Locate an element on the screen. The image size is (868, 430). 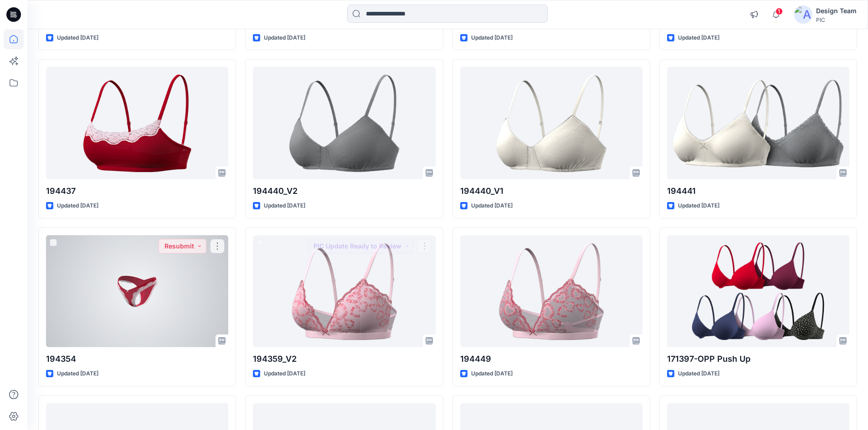
p: 194437 is located at coordinates (137, 191).